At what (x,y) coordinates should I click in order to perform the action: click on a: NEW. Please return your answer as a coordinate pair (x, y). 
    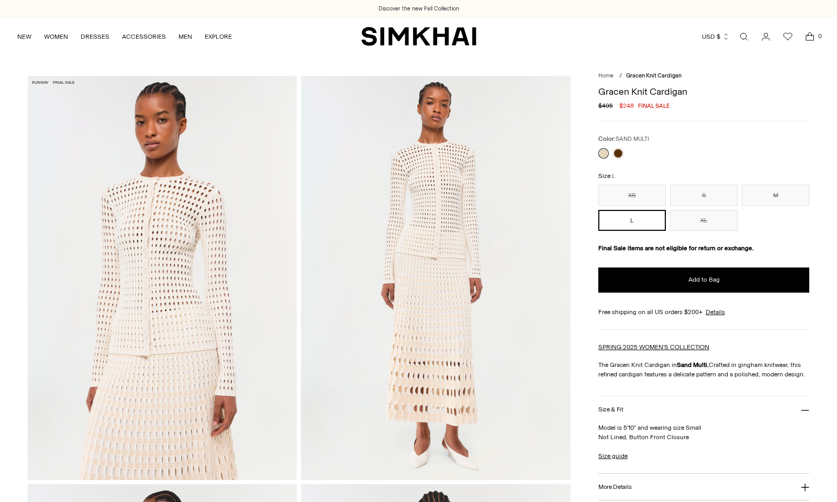
    Looking at the image, I should click on (24, 37).